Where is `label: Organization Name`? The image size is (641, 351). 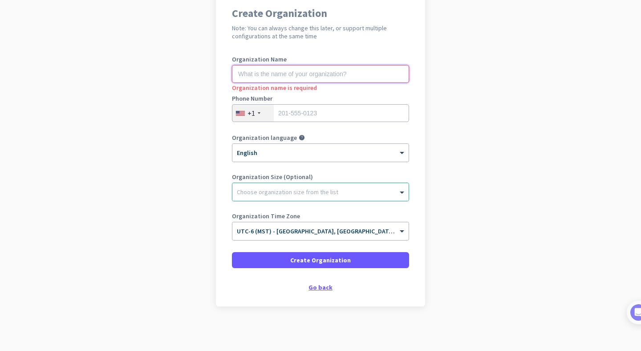
label: Organization Name is located at coordinates (320, 59).